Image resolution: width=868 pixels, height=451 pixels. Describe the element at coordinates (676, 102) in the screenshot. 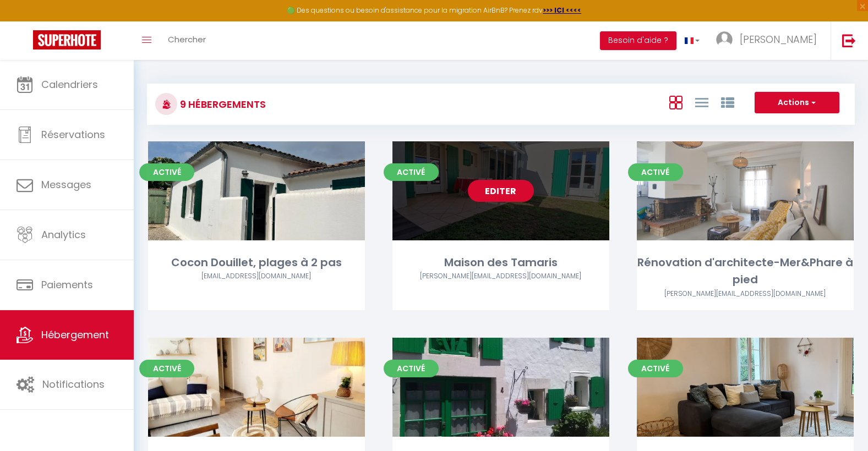

I see `a: Vue en Box` at that location.